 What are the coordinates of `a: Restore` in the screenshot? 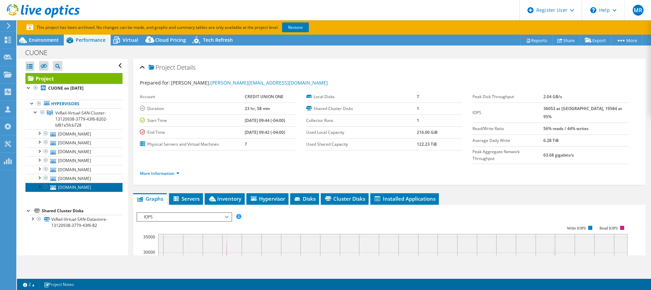 It's located at (296, 27).